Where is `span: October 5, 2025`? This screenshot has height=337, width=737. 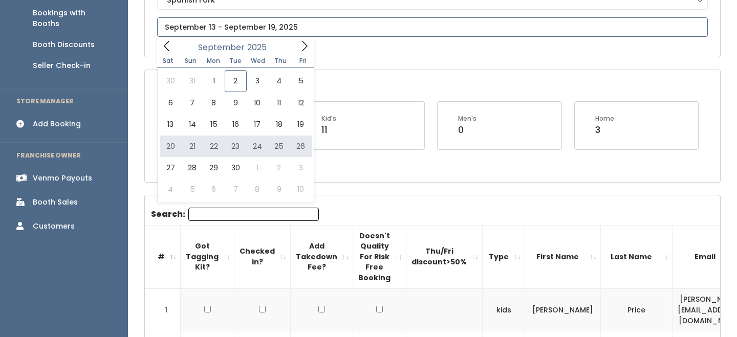 span: October 5, 2025 is located at coordinates (192, 189).